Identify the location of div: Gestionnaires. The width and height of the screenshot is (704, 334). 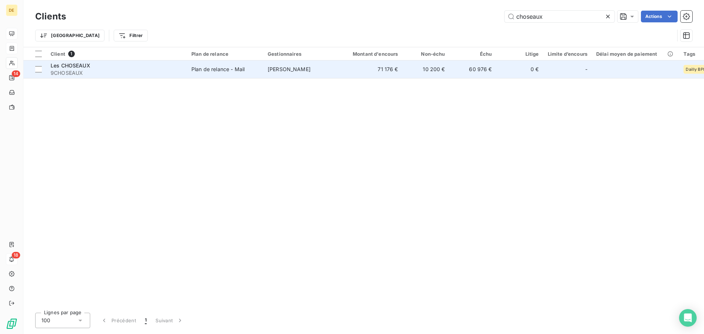
(301, 54).